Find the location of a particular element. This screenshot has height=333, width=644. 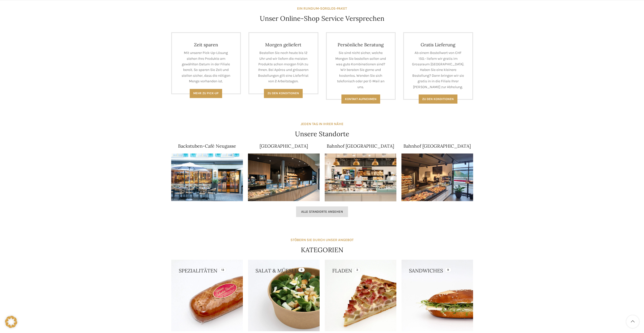

span: Zu den Konditionen is located at coordinates (283, 93).